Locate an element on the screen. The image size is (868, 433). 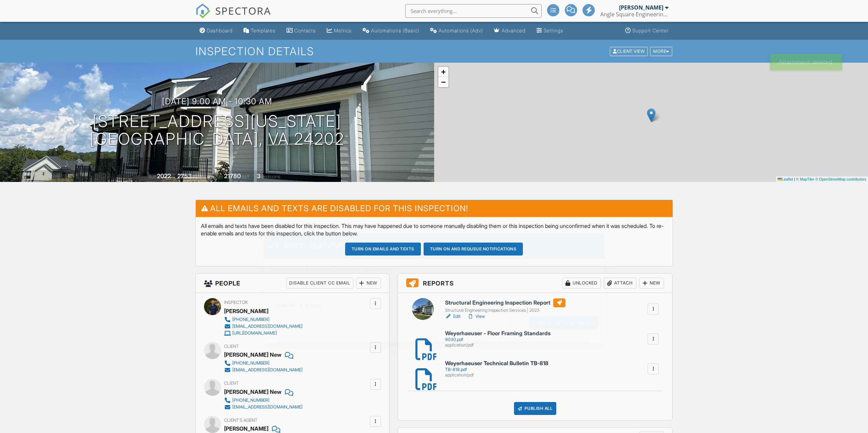
input: Add Report Attachment is located at coordinates (564, 323).